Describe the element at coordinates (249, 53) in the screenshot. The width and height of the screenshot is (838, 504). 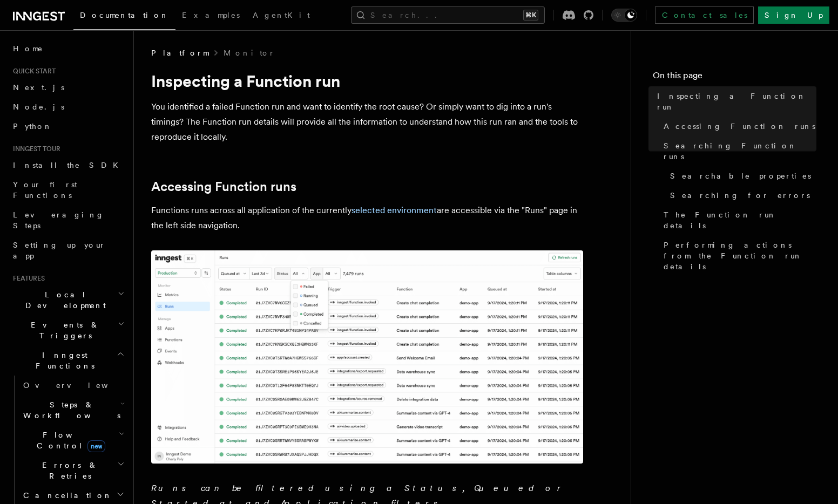
I see `a: Monitor` at that location.